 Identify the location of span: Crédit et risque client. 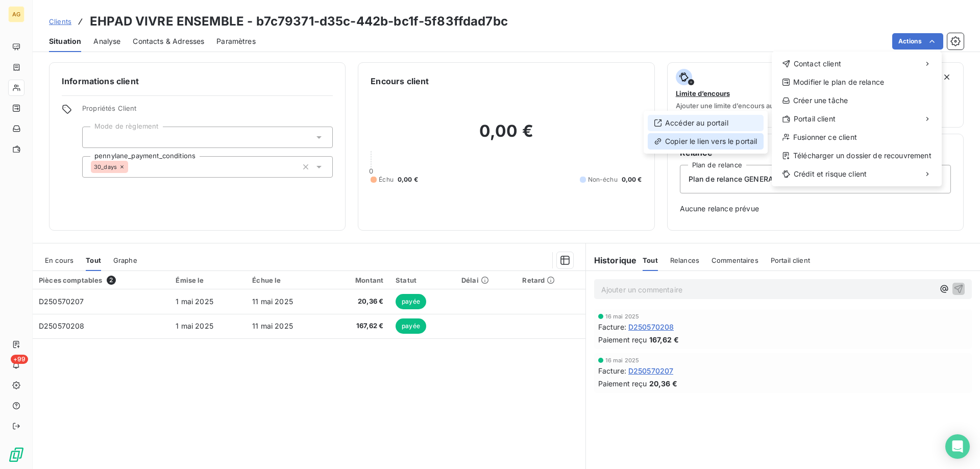
(830, 174).